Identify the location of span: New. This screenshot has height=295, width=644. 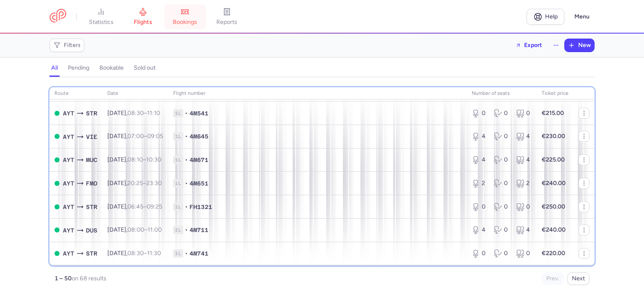
(584, 45).